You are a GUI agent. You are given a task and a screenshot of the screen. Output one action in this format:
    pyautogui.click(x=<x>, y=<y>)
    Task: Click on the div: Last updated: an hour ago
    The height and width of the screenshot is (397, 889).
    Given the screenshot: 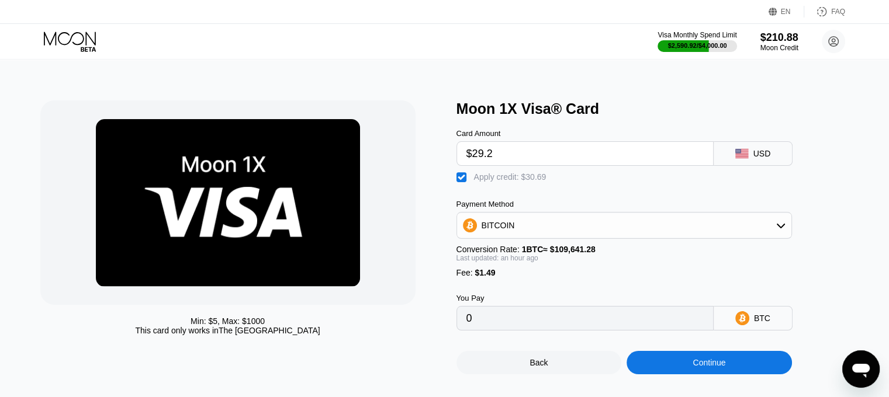 What is the action you would take?
    pyautogui.click(x=624, y=258)
    